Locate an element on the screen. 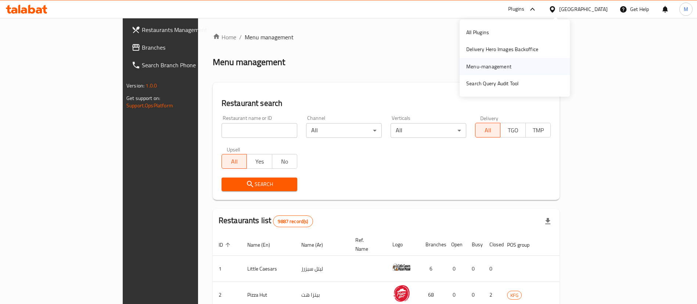  span: Restaurants Management is located at coordinates (188, 30).